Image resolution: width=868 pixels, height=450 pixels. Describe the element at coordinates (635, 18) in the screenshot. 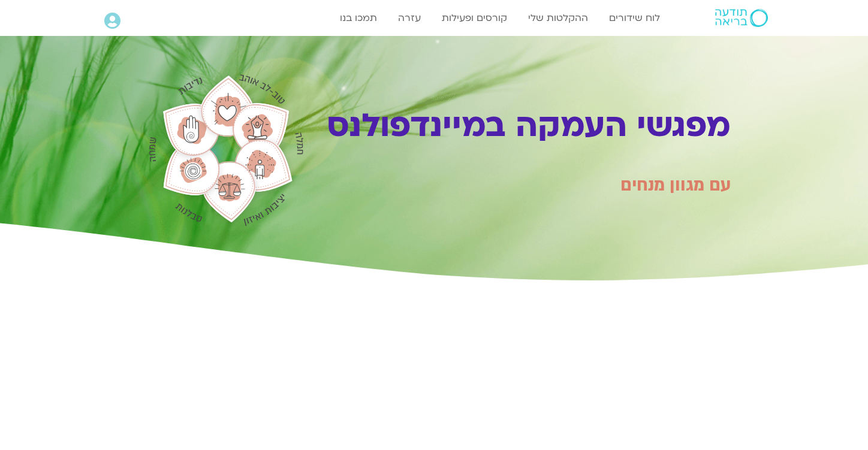

I see `a: לוח שידורים` at that location.